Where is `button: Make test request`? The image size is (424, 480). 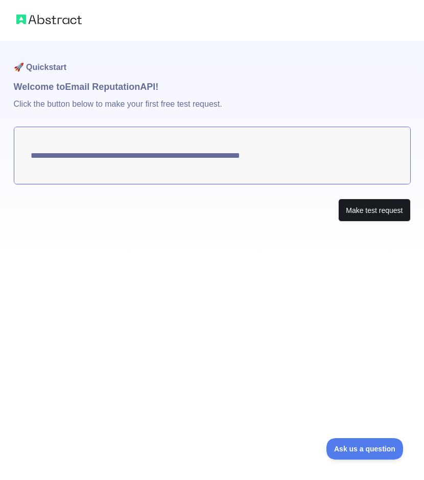
button: Make test request is located at coordinates (374, 210).